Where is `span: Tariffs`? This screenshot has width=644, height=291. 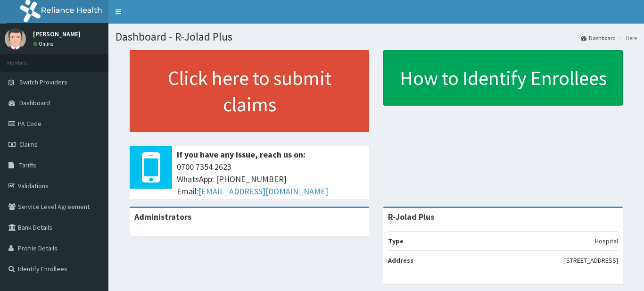 span: Tariffs is located at coordinates (28, 165).